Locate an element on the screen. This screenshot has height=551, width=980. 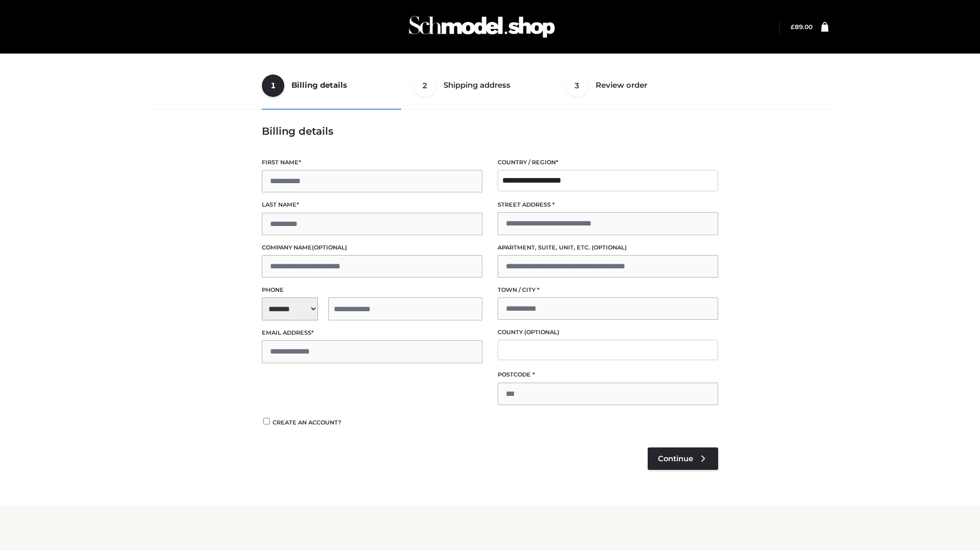
label: Apartment, suite, unit, etc. is located at coordinates (607, 247).